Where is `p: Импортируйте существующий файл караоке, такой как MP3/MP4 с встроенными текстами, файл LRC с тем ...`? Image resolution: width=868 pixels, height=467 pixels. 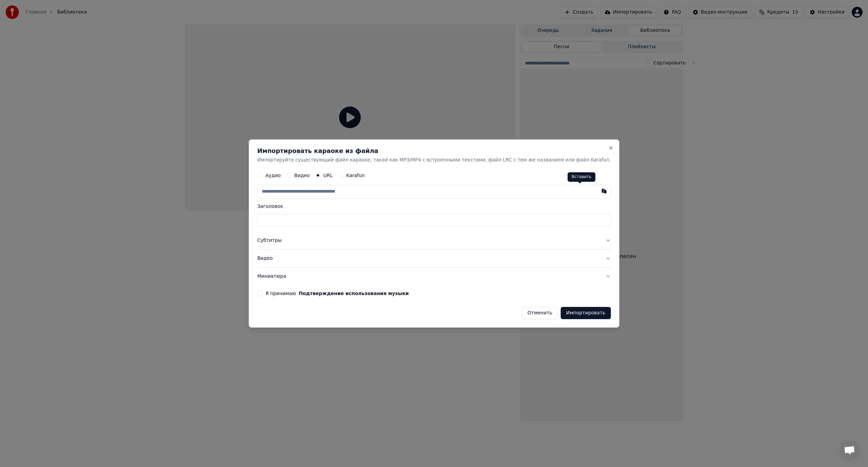 p: Импортируйте существующий файл караоке, такой как MP3/MP4 с встроенными текстами, файл LRC с тем ... is located at coordinates (434, 160).